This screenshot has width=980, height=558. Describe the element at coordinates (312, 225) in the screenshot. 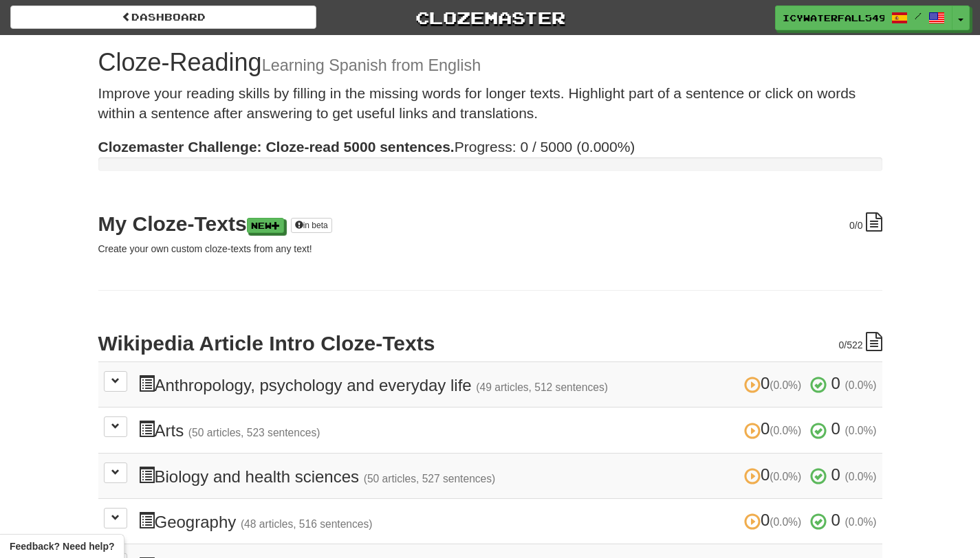

I see `a: in beta` at that location.